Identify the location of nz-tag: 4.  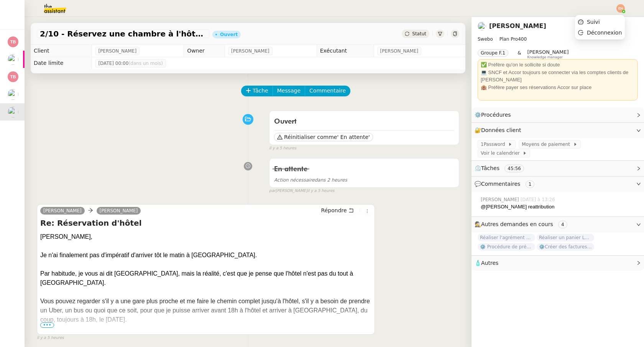
(563, 224).